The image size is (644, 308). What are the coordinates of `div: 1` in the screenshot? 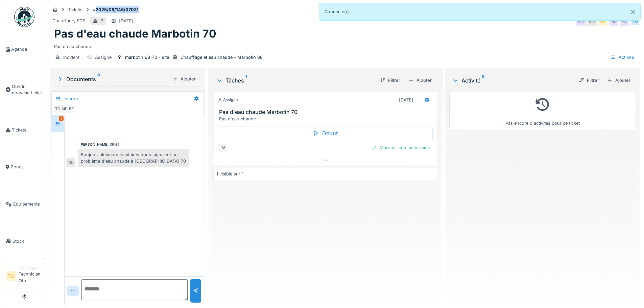 It's located at (61, 119).